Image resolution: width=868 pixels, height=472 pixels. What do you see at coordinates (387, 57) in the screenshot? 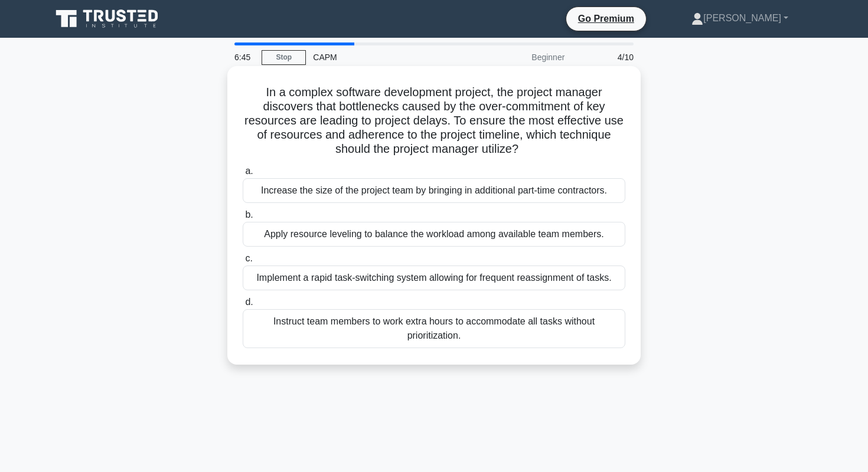
I see `div: CAPM` at bounding box center [387, 57].